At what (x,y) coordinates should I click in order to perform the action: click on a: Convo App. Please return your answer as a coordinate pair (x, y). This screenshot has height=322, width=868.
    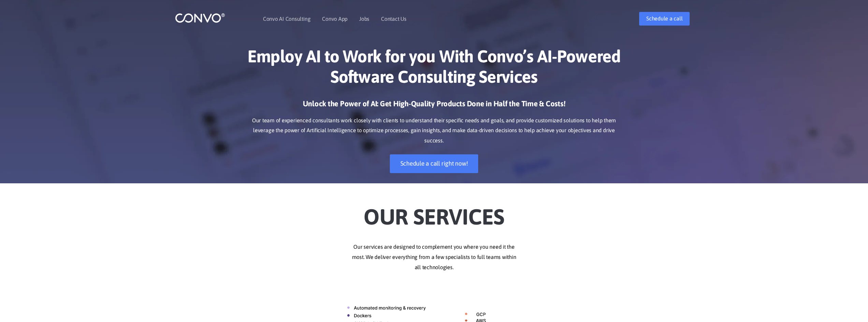
    Looking at the image, I should click on (335, 19).